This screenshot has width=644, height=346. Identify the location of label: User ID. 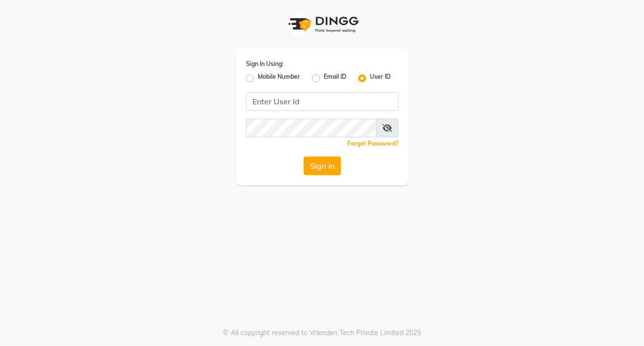
(380, 78).